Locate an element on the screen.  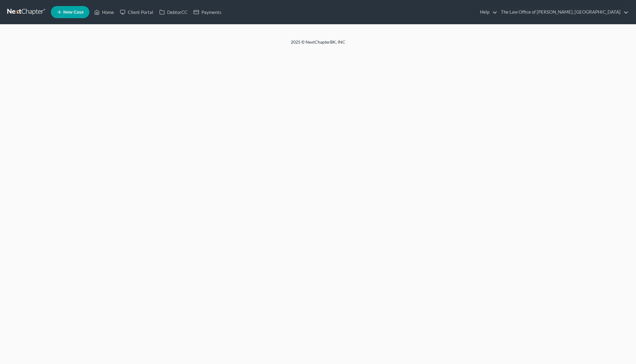
a: Client Portal is located at coordinates (136, 12).